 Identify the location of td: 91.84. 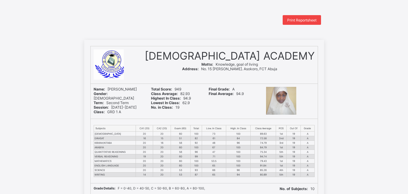
(263, 165).